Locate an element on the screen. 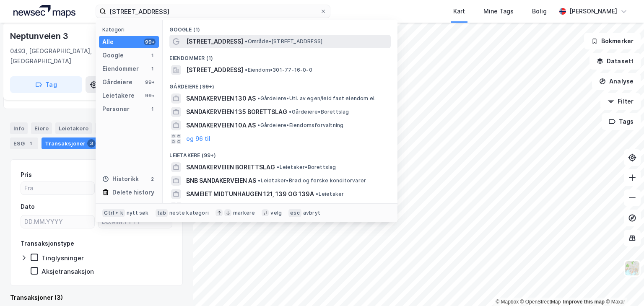 The width and height of the screenshot is (644, 306). div: velg is located at coordinates (276, 213).